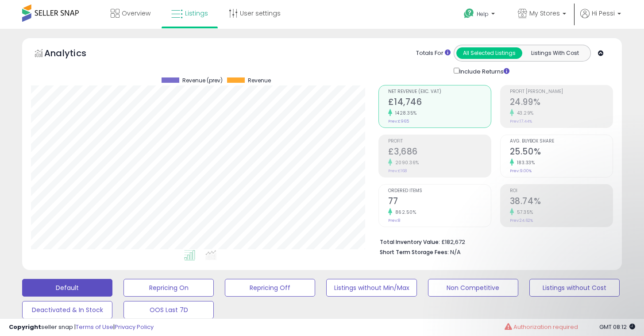 The image size is (644, 336). Describe the element at coordinates (394, 220) in the screenshot. I see `small: Prev: 8` at that location.